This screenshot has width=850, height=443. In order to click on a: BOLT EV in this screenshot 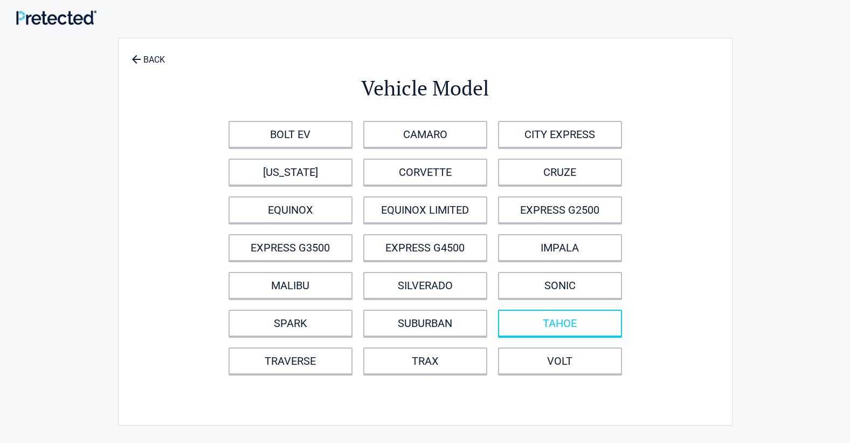, I will do `click(291, 134)`.